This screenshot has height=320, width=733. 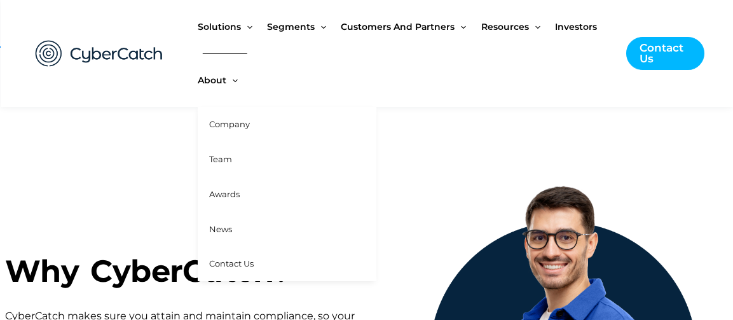 What do you see at coordinates (287, 159) in the screenshot?
I see `a: Team` at bounding box center [287, 159].